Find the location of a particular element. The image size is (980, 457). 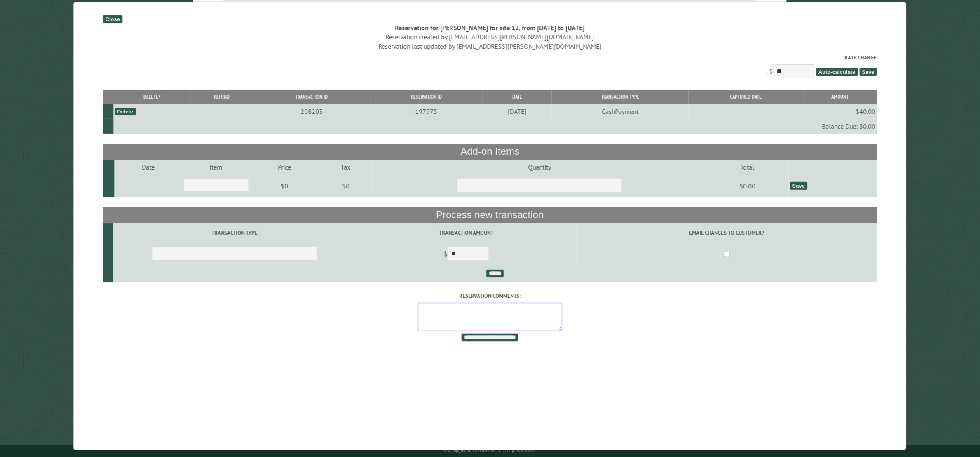

td: Total is located at coordinates (748, 167).